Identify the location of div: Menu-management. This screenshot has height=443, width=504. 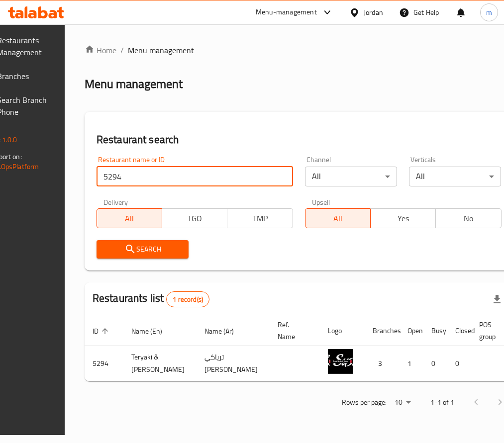
(286, 12).